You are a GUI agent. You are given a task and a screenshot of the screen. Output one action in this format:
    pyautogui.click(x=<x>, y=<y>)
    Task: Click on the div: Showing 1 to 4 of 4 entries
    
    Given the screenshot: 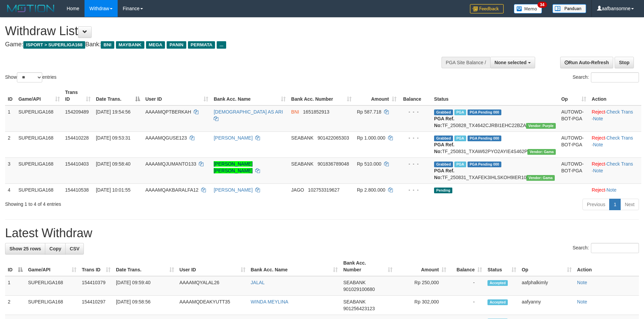 What is the action you would take?
    pyautogui.click(x=134, y=203)
    